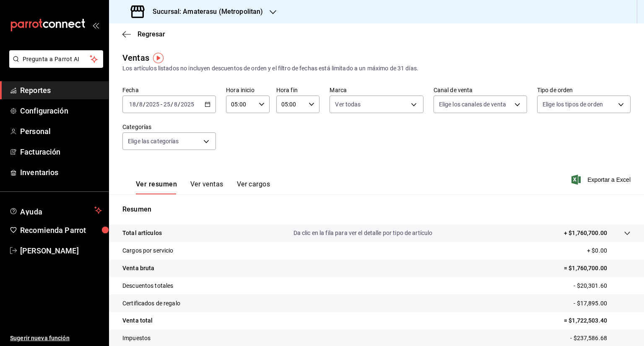  Describe the element at coordinates (61, 152) in the screenshot. I see `span: Facturación` at that location.